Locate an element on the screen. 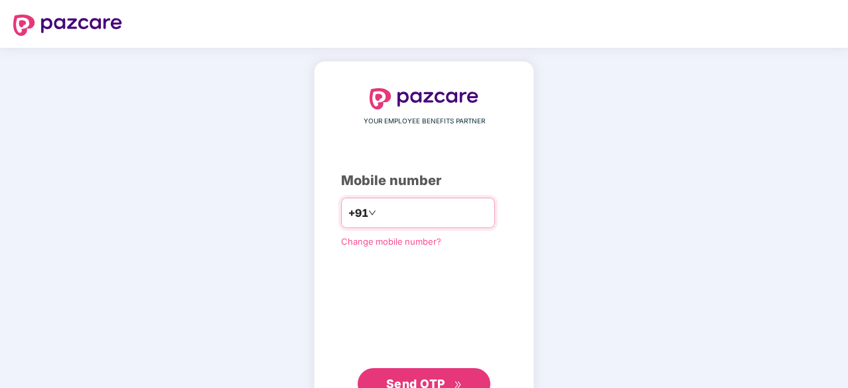  a: Change mobile number? is located at coordinates (391, 242).